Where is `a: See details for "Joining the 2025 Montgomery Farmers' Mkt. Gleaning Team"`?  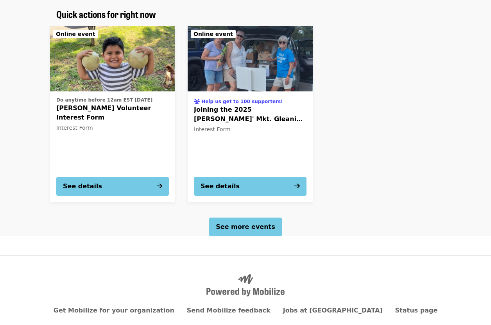
a: See details for "Joining the 2025 Montgomery Farmers' Mkt. Gleaning Team" is located at coordinates (250, 114).